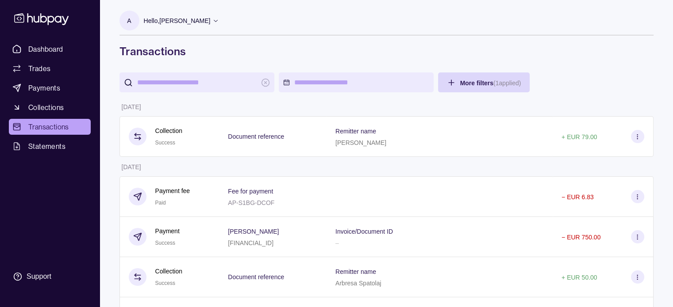 This screenshot has width=673, height=307. What do you see at coordinates (50, 127) in the screenshot?
I see `a: Transactions` at bounding box center [50, 127].